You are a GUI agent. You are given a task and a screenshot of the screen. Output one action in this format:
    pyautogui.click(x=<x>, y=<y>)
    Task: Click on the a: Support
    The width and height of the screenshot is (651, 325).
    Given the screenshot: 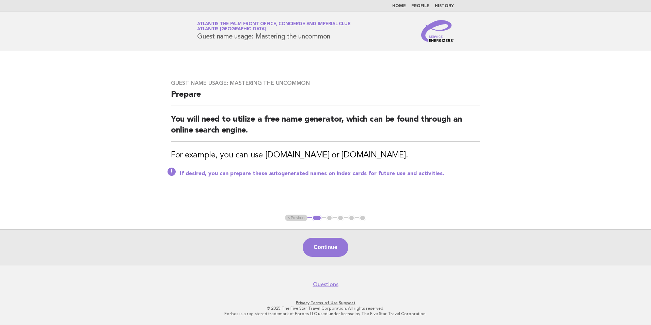 What is the action you would take?
    pyautogui.click(x=347, y=303)
    